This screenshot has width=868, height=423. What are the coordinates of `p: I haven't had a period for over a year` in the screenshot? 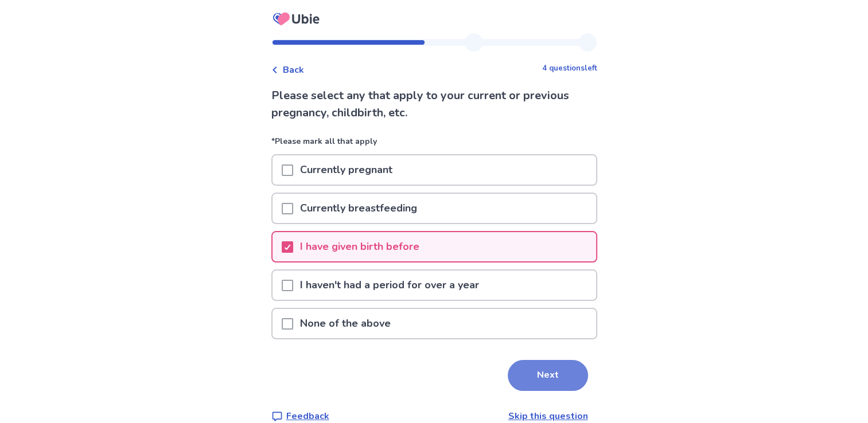 It's located at (389, 285).